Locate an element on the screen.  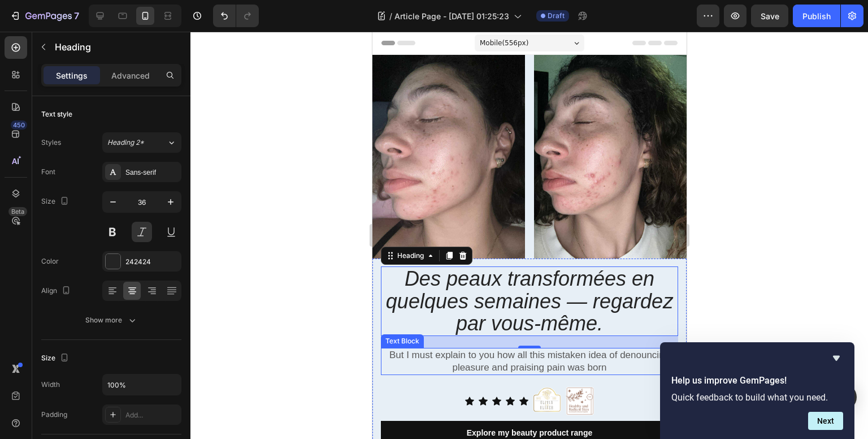
button: Publish is located at coordinates (817, 16).